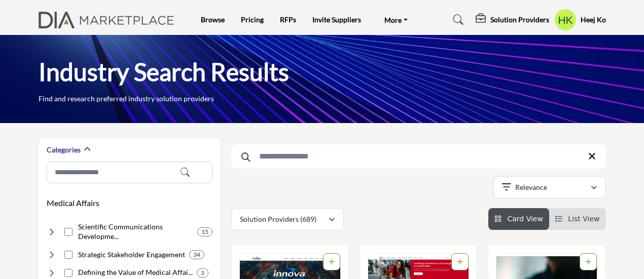 This screenshot has width=644, height=279. I want to click on input: Select Defining the Value of Medical Affairs checkbox, so click(68, 273).